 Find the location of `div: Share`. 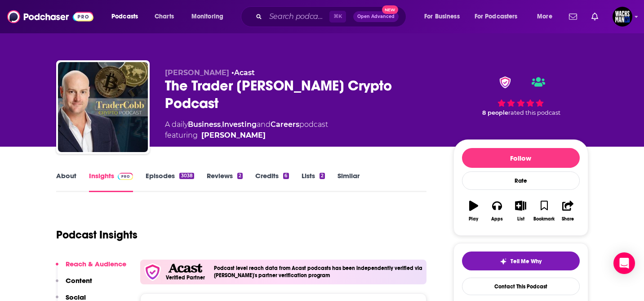

div: Share is located at coordinates (568, 219).